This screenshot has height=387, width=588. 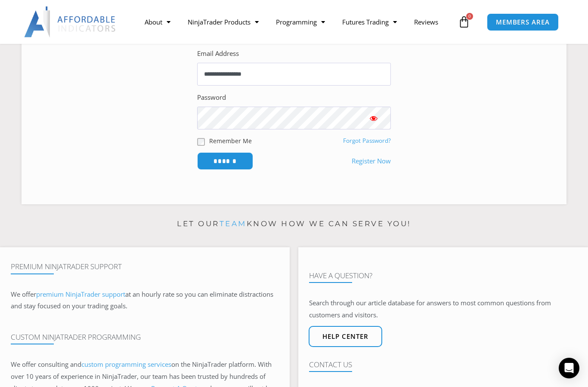 What do you see at coordinates (300, 22) in the screenshot?
I see `a: Programming` at bounding box center [300, 22].